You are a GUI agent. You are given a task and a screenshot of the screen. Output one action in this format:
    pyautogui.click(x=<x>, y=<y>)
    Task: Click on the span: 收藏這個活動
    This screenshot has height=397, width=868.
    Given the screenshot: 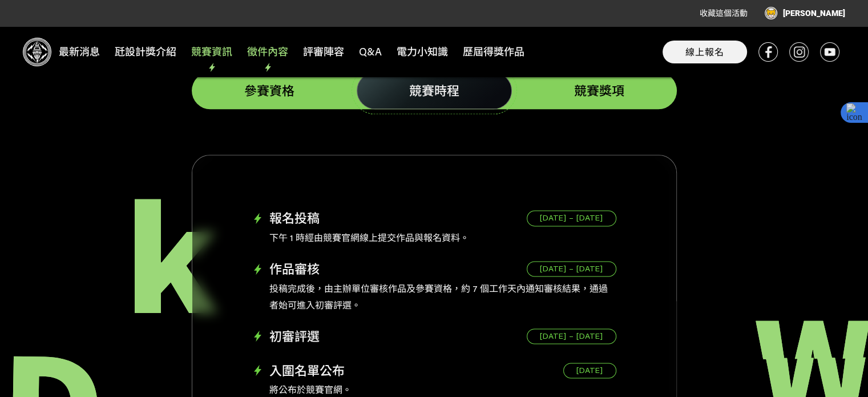 What is the action you would take?
    pyautogui.click(x=723, y=13)
    